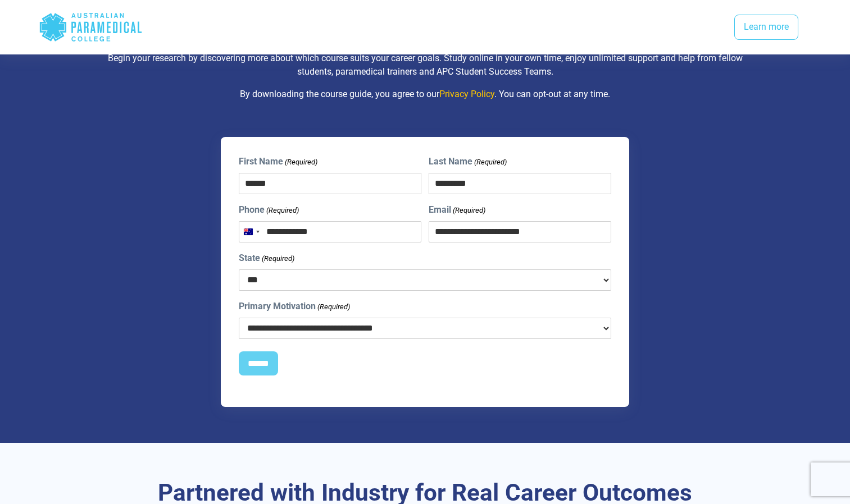 The height and width of the screenshot is (504, 850). Describe the element at coordinates (267, 259) in the screenshot. I see `label: State` at that location.